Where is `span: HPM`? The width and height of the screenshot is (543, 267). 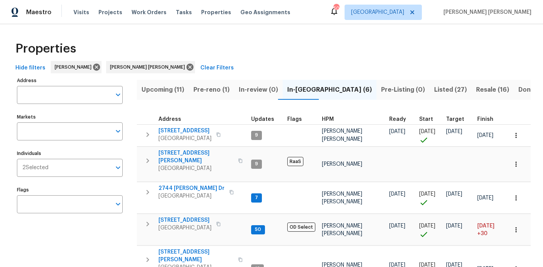
span: HPM is located at coordinates (327, 120).